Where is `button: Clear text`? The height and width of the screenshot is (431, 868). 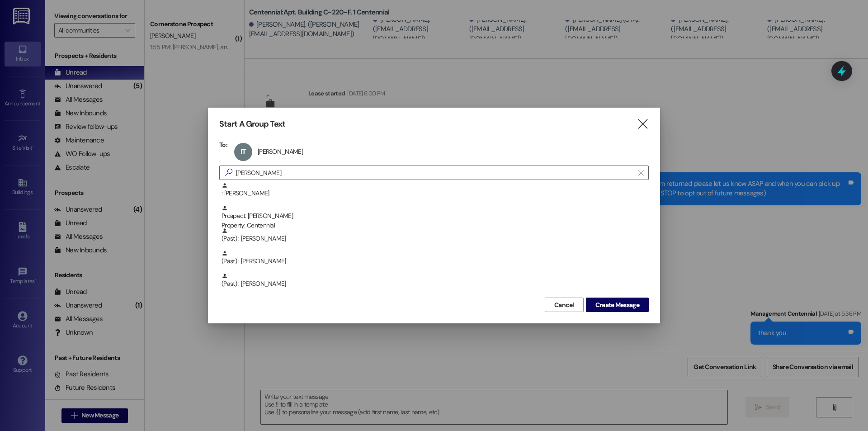 button: Clear text is located at coordinates (641, 173).